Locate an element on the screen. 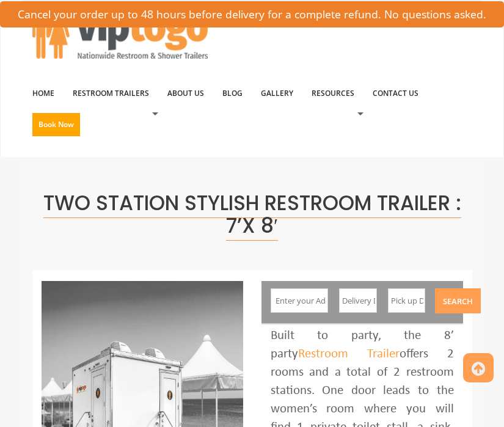  a: Resources is located at coordinates (333, 93).